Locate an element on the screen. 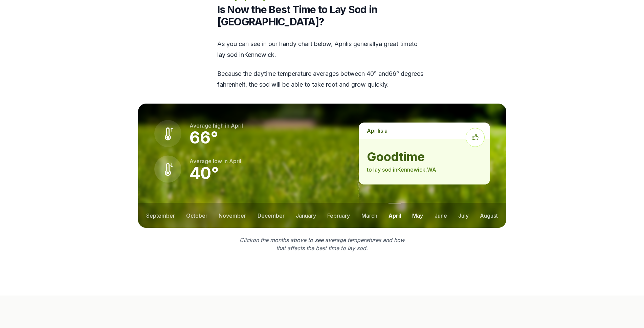 This screenshot has height=328, width=644. strong: 40 ° is located at coordinates (204, 173).